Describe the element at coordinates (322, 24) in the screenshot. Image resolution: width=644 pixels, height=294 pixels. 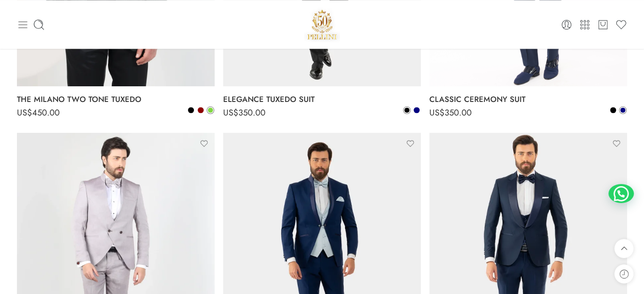
I see `a: Pellini -` at that location.